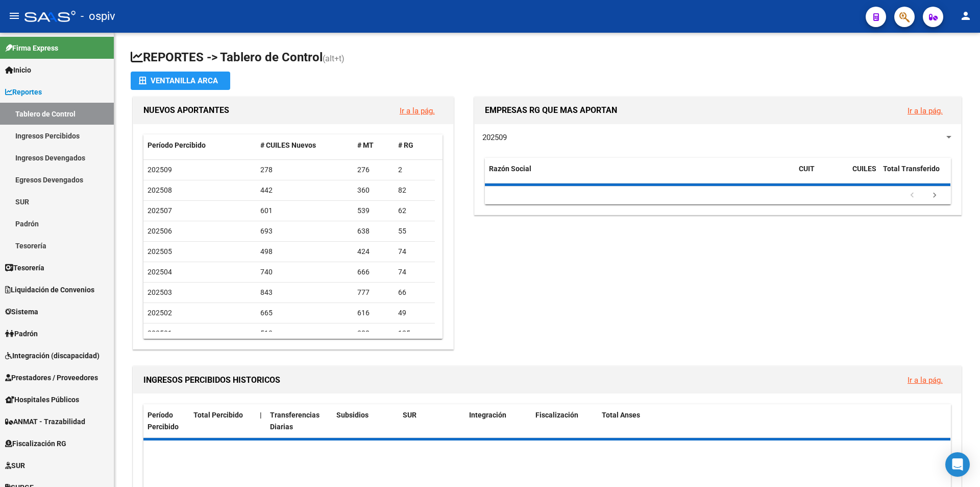  I want to click on div: 616, so click(374, 313).